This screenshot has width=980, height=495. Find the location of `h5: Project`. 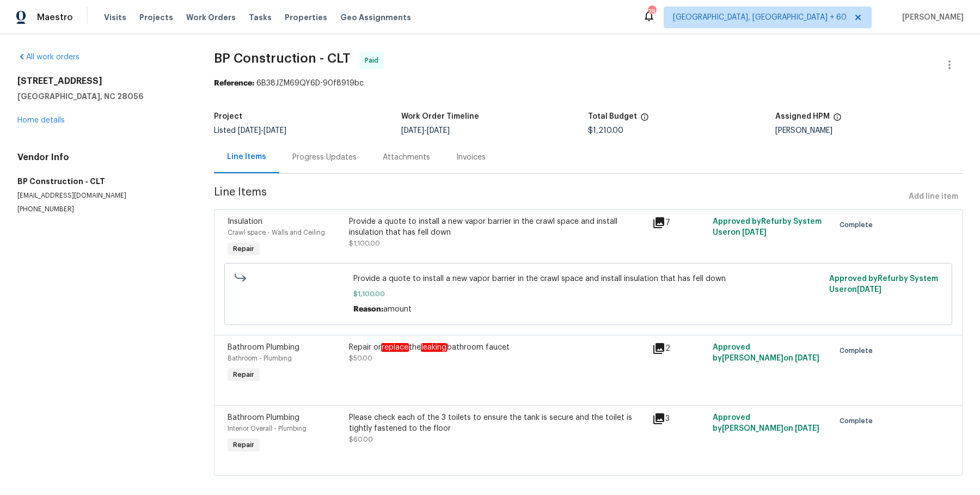

h5: Project is located at coordinates (228, 116).